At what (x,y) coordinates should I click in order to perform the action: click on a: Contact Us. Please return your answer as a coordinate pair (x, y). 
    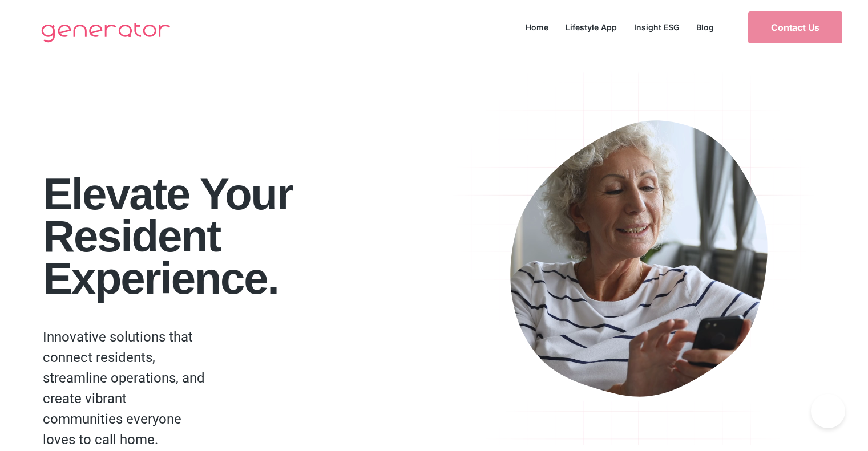
    Looking at the image, I should click on (795, 28).